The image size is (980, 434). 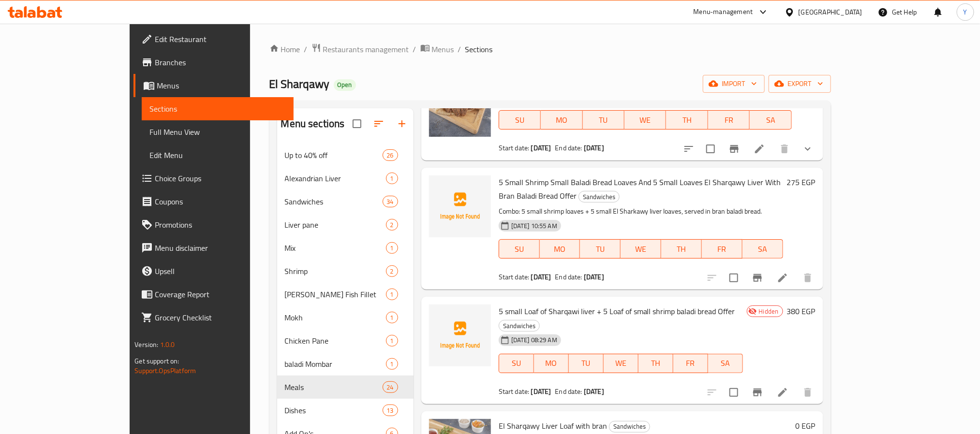 I want to click on a: Edit Restaurant, so click(x=213, y=39).